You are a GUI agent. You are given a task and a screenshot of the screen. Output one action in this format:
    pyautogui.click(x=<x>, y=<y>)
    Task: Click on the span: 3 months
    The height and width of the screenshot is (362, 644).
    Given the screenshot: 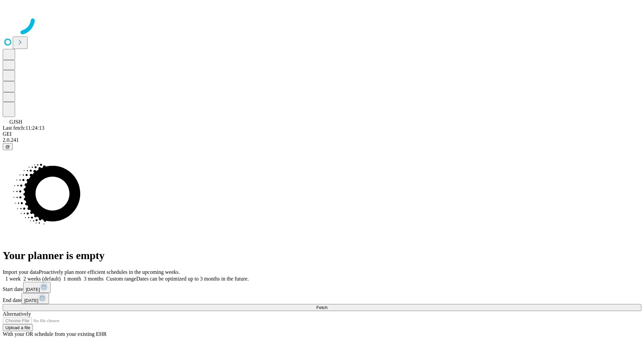 What is the action you would take?
    pyautogui.click(x=93, y=278)
    